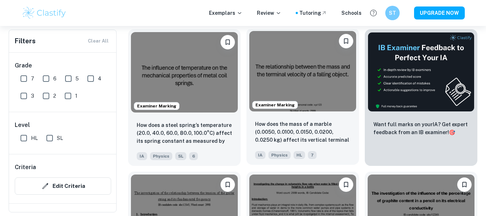 Image resolution: width=486 pixels, height=216 pixels. What do you see at coordinates (421, 128) in the screenshot?
I see `p: Want full marks on your IA ? Get expert feedback from an IB examiner!` at bounding box center [421, 128].